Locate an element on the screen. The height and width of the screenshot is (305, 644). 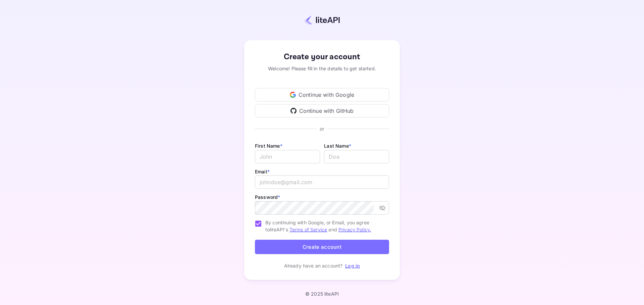
label: Password is located at coordinates (267, 197).